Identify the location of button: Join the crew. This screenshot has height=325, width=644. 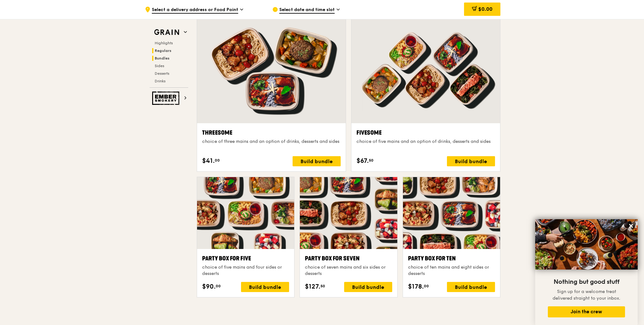
(587, 311).